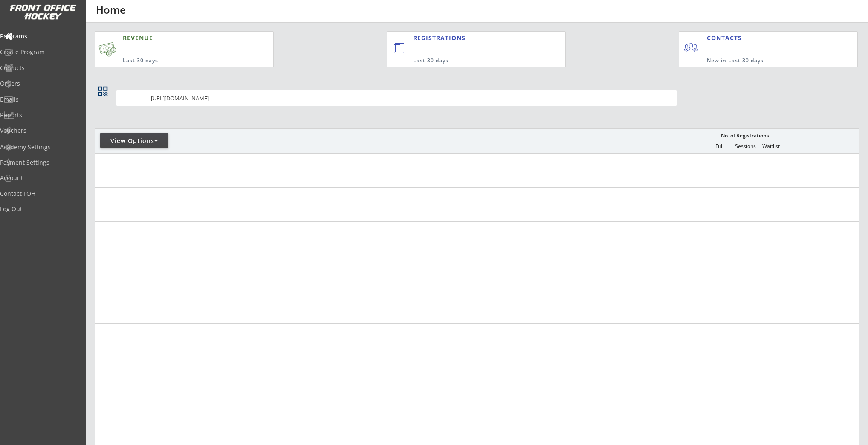 Image resolution: width=868 pixels, height=445 pixels. I want to click on div: REVENUE, so click(177, 38).